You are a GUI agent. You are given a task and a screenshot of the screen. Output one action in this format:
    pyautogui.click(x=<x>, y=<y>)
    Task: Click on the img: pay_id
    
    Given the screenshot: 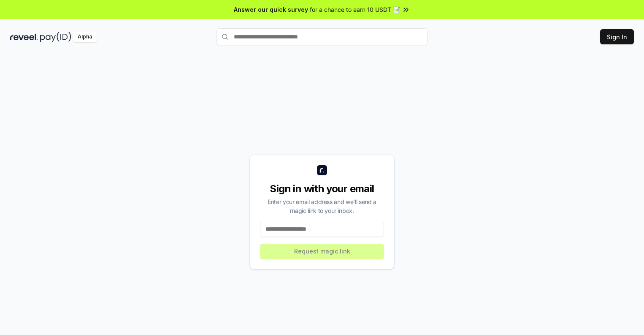 What is the action you would take?
    pyautogui.click(x=56, y=37)
    